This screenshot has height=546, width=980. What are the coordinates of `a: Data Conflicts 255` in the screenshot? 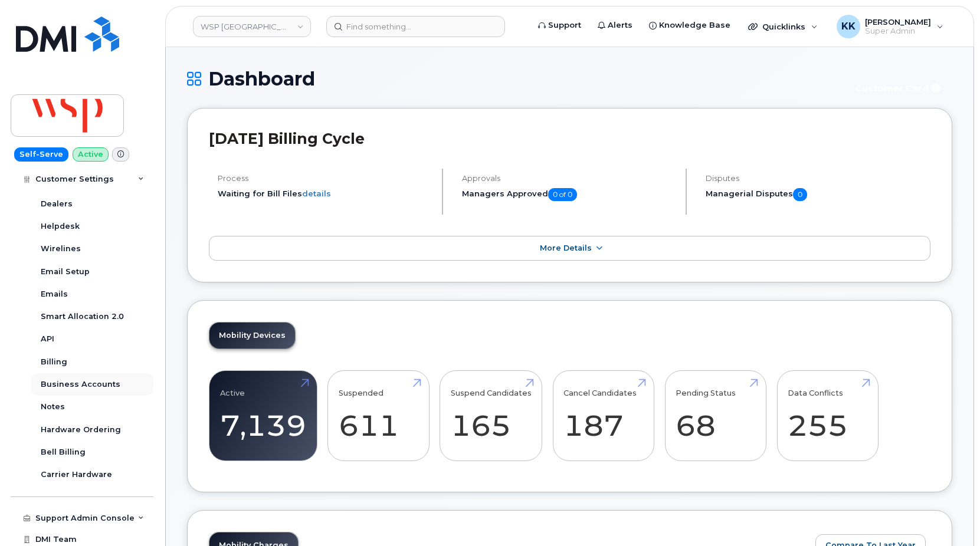 It's located at (827, 416).